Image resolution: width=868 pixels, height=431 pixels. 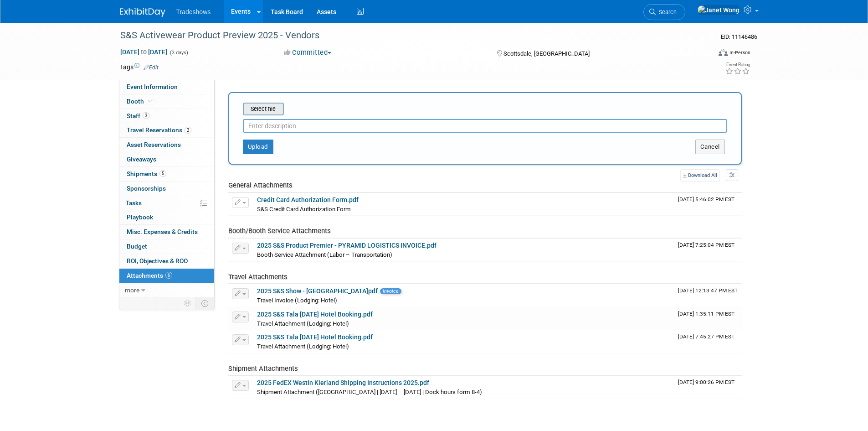 What do you see at coordinates (737, 65) in the screenshot?
I see `div: Event Rating` at bounding box center [737, 65].